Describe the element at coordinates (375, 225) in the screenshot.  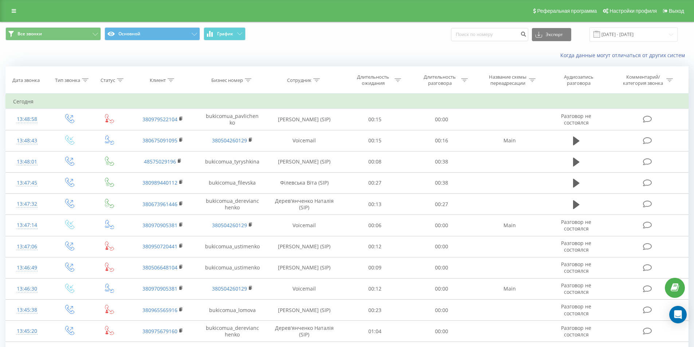
I see `td: 00:06` at that location.